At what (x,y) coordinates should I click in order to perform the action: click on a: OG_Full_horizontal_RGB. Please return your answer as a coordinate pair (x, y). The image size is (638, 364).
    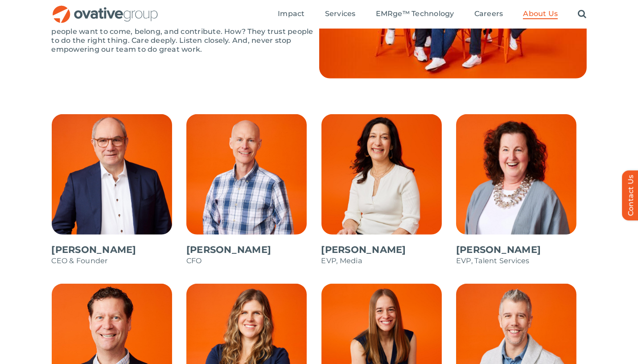
    Looking at the image, I should click on (105, 8).